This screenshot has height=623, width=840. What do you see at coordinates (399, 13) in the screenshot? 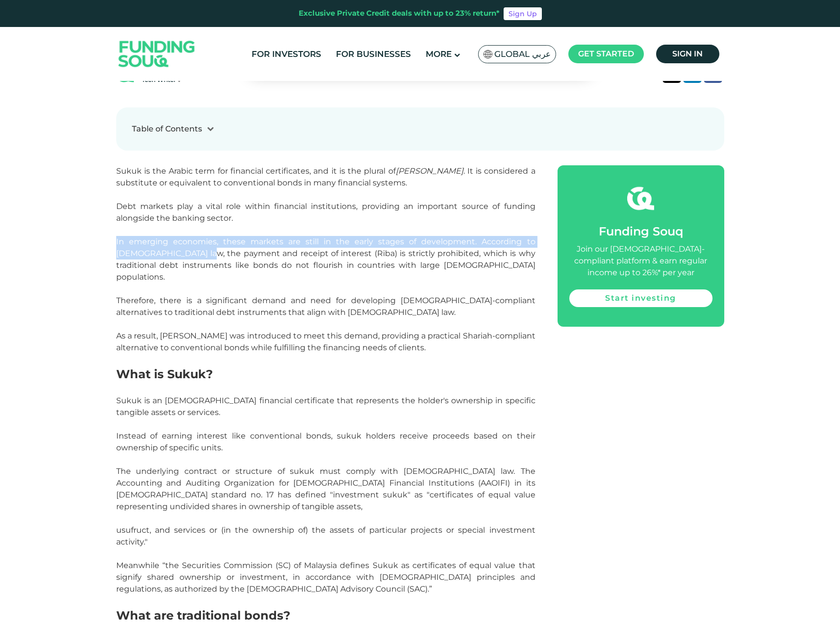
I see `div: Exclusive Private Credit deals with up to 23% return*` at bounding box center [399, 13].